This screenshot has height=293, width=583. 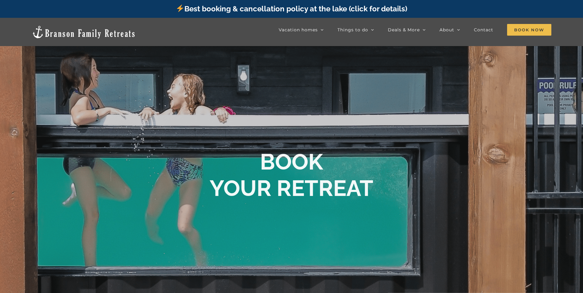 What do you see at coordinates (291, 9) in the screenshot?
I see `a: Best booking & cancellation policy at the lake (click for details)` at bounding box center [291, 9].